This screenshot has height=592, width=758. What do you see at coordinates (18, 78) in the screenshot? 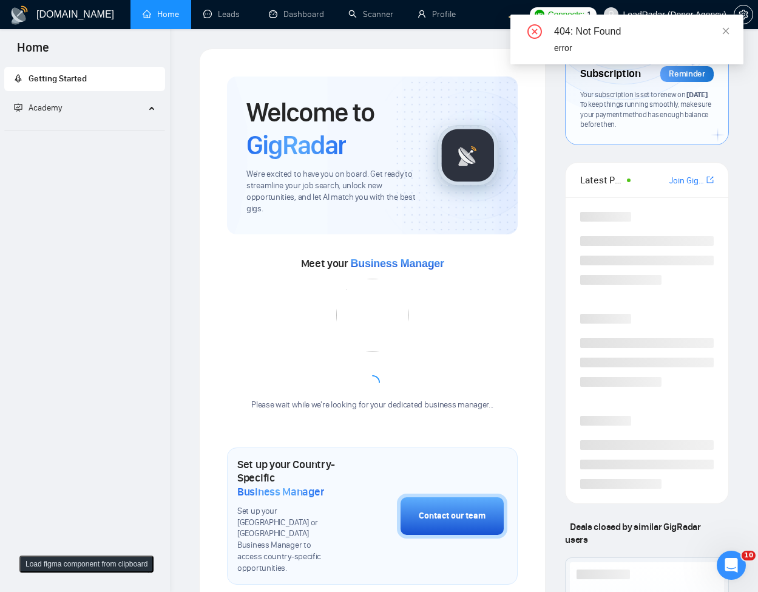
I see `span: rocket` at bounding box center [18, 78].